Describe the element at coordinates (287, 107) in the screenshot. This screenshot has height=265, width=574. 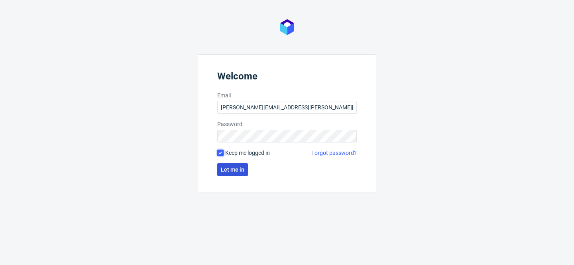
I see `input: you@youremail.com` at that location.